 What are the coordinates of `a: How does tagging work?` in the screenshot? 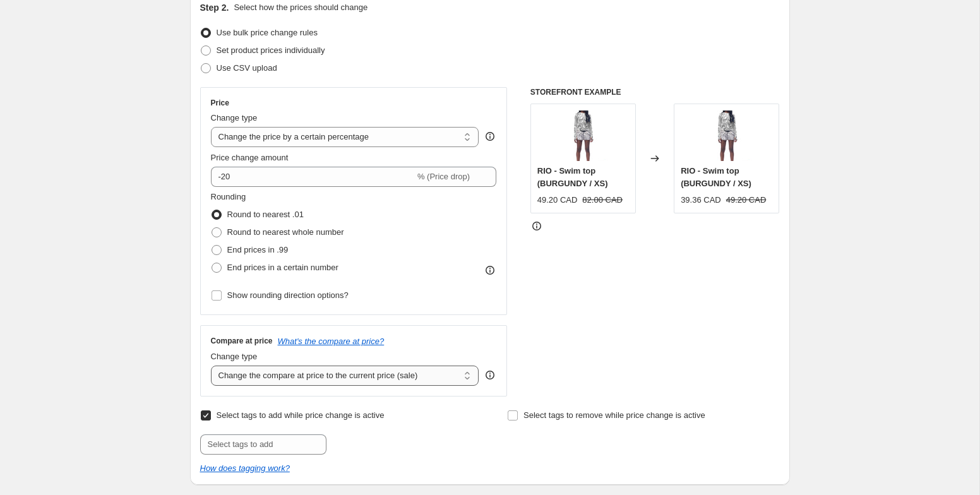 It's located at (245, 467).